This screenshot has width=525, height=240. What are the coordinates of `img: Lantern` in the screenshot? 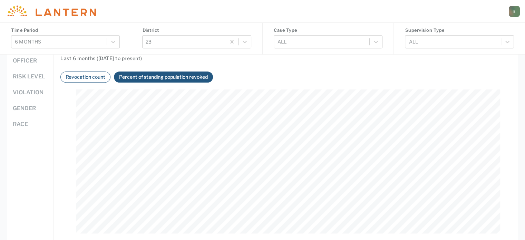 It's located at (51, 11).